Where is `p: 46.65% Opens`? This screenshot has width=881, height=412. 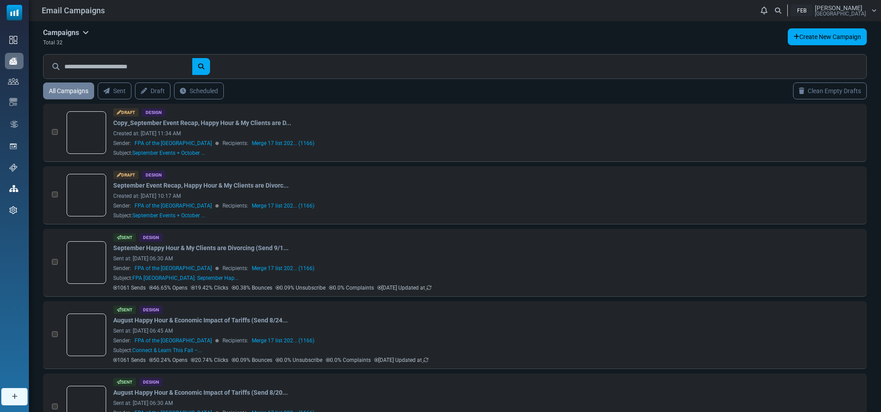
p: 46.65% Opens is located at coordinates (168, 288).